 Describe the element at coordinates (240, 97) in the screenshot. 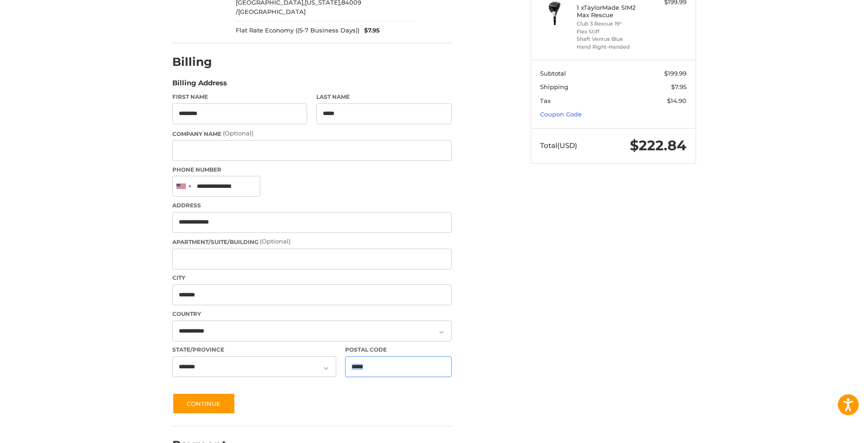

I see `label: First Name` at that location.